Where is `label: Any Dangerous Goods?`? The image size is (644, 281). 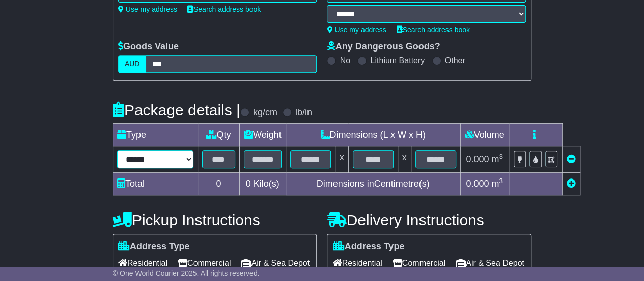
label: Any Dangerous Goods? is located at coordinates (383, 47).